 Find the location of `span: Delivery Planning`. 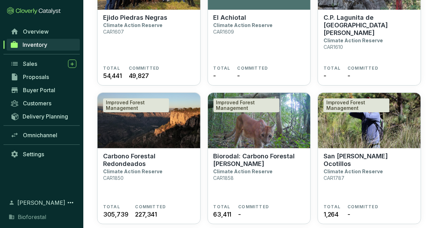

span: Delivery Planning is located at coordinates (45, 117).